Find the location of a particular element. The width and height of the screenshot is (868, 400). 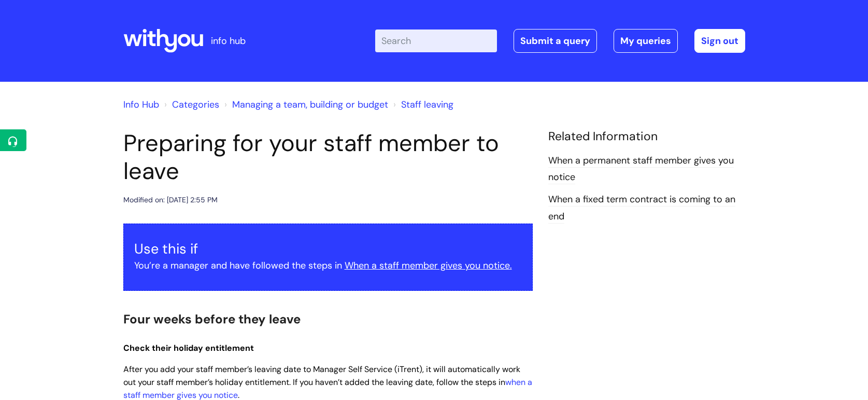

a: Info Hub is located at coordinates (141, 104).